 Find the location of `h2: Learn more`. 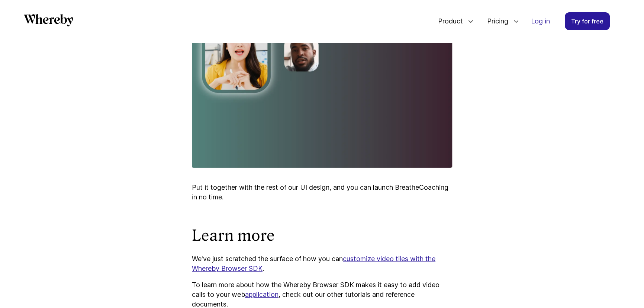

h2: Learn more is located at coordinates (322, 235).